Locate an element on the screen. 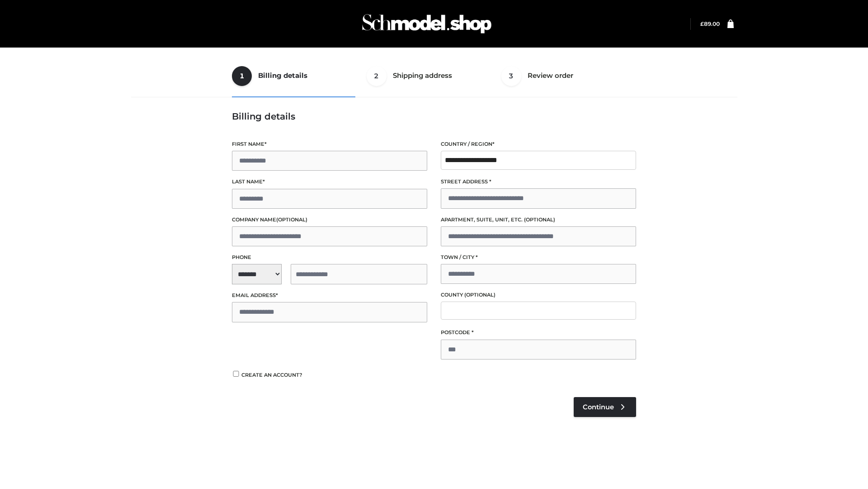 This screenshot has width=868, height=489. label: County is located at coordinates (538, 295).